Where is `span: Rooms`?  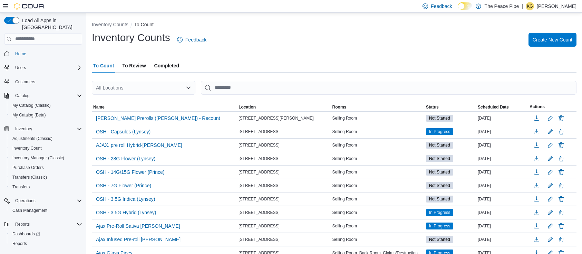 span: Rooms is located at coordinates (339, 107).